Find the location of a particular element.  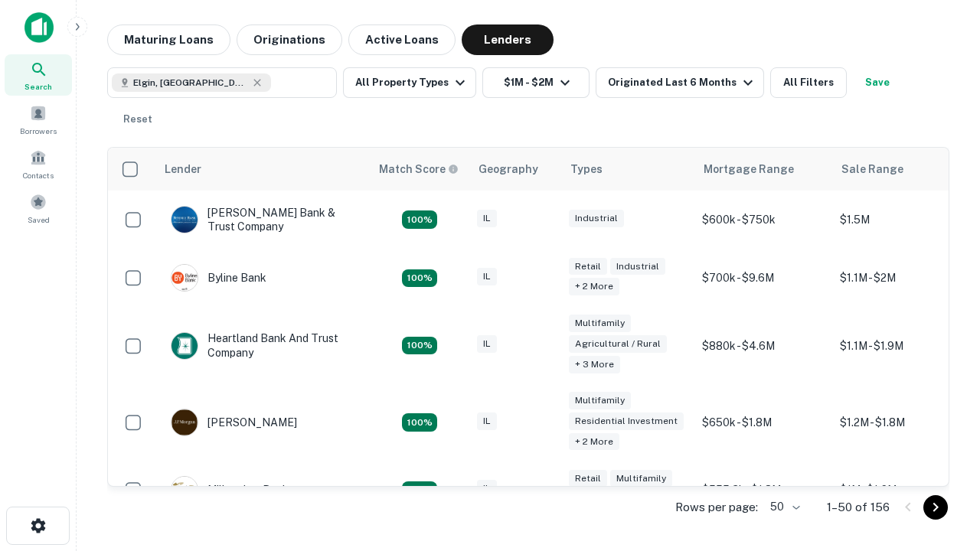

span: Borrowers is located at coordinates (39, 131).